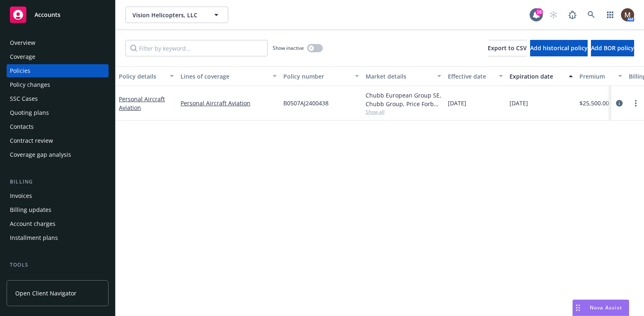  Describe the element at coordinates (58, 265) in the screenshot. I see `div: Tools` at that location.